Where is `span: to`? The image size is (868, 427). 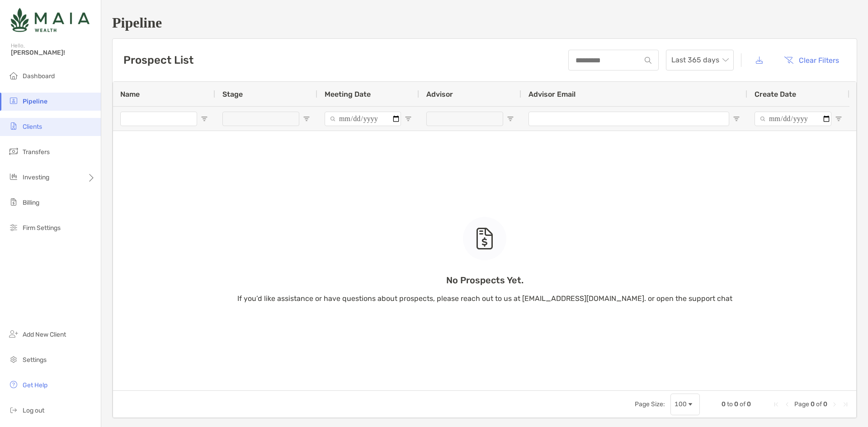 span: to is located at coordinates (730, 404).